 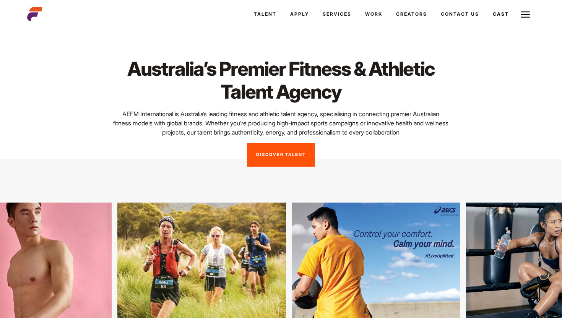 I want to click on a: Work, so click(x=373, y=14).